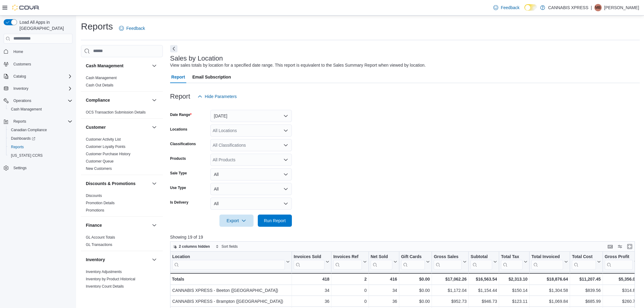 The image size is (644, 308). I want to click on button: Total Cost, so click(586, 261).